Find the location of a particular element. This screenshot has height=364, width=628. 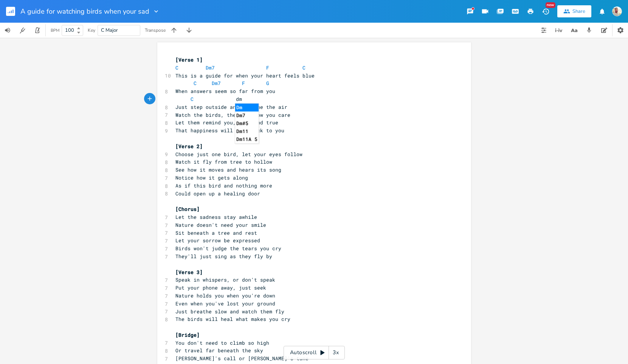

div: Key is located at coordinates (92, 30).